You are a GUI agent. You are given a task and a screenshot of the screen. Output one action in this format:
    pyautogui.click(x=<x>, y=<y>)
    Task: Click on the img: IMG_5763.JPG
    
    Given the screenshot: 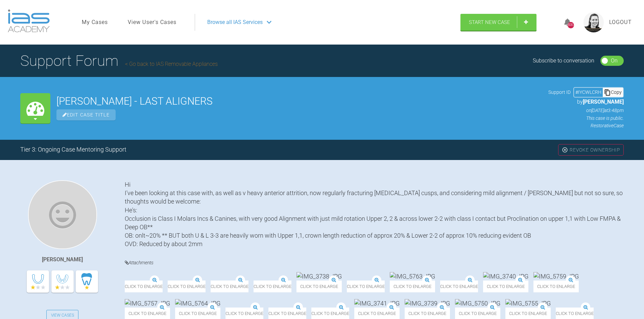 What is the action you would take?
    pyautogui.click(x=573, y=276)
    